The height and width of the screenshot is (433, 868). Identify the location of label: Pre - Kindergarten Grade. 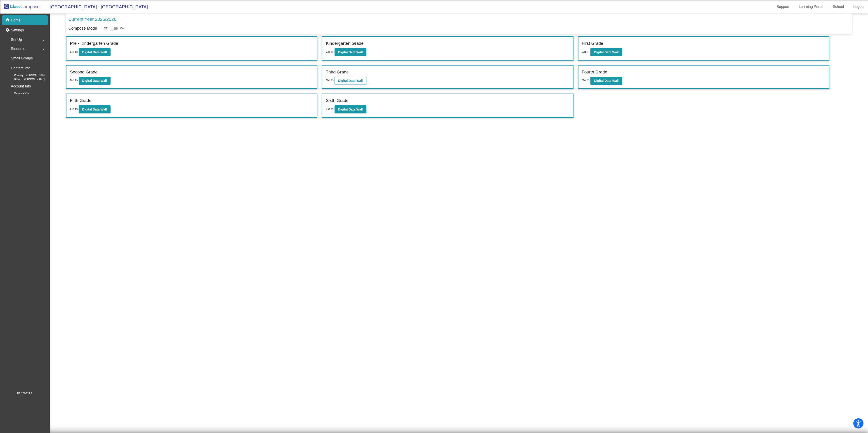
(94, 44).